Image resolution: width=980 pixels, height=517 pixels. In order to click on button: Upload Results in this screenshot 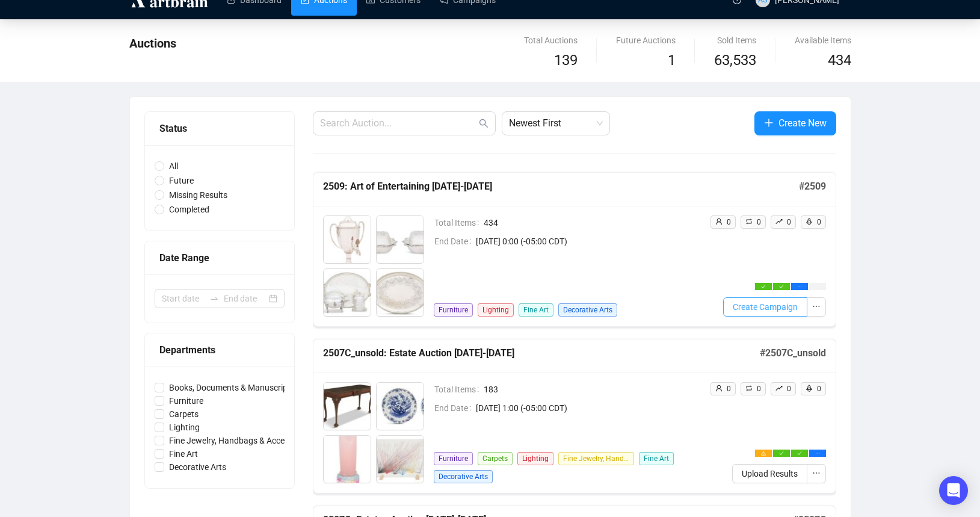, I will do `click(769, 473)`.